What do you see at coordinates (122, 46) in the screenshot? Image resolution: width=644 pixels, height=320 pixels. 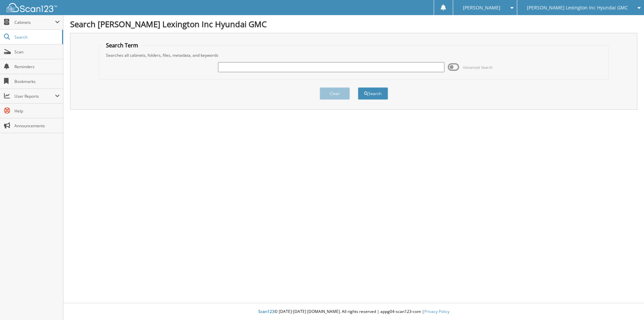 I see `legend: Search Term` at bounding box center [122, 46].